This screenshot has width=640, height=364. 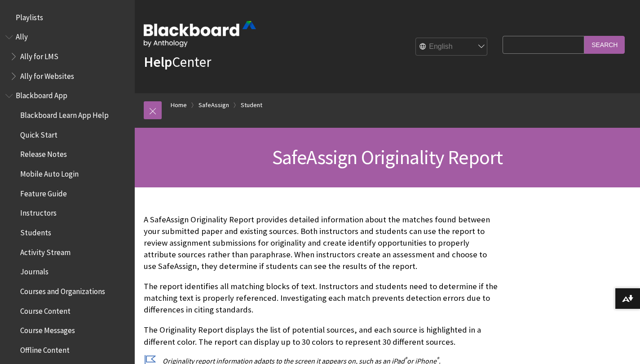 What do you see at coordinates (605, 44) in the screenshot?
I see `input: Search` at bounding box center [605, 44].